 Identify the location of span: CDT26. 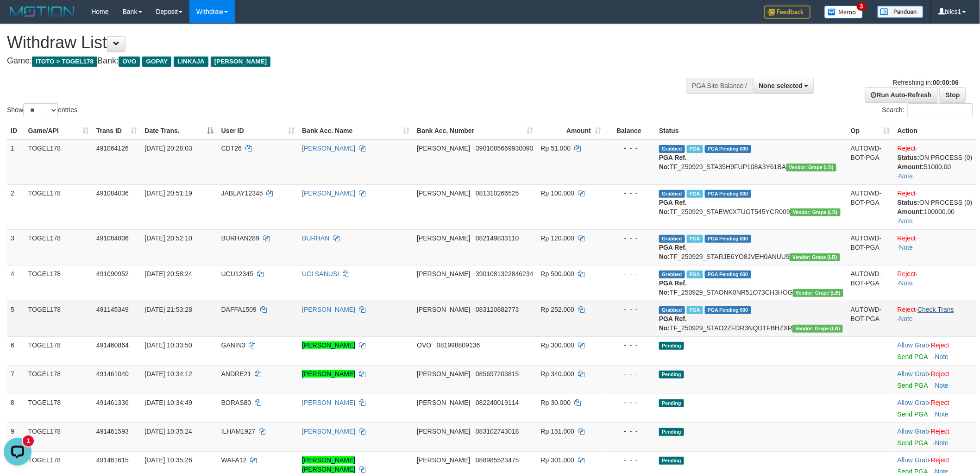
(231, 149).